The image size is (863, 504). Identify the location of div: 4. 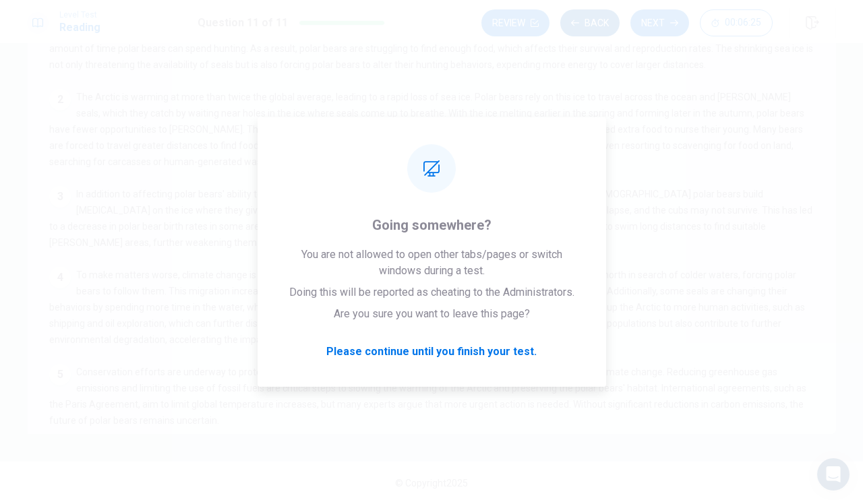
(60, 277).